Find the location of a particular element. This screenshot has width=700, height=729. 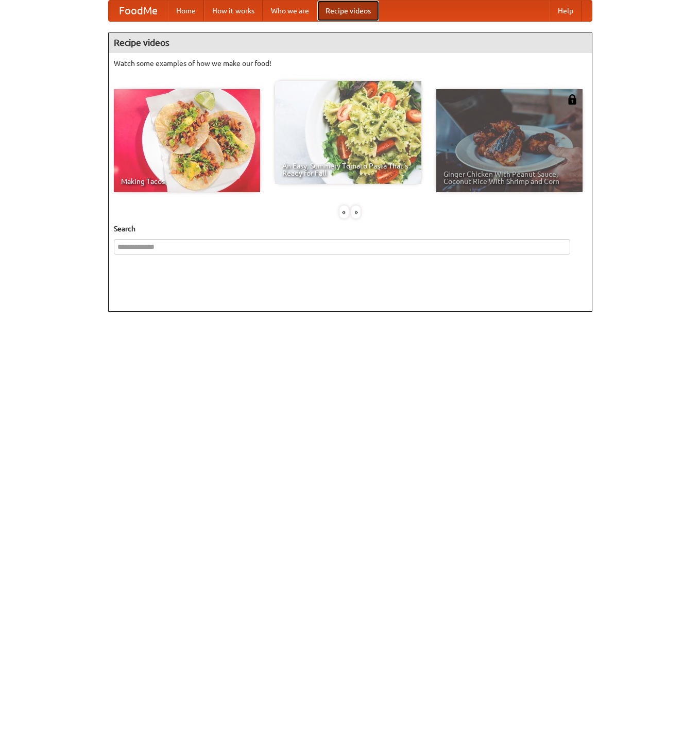

a: An Easy, Summery Tomato Pasta That's Ready for Fall is located at coordinates (348, 133).